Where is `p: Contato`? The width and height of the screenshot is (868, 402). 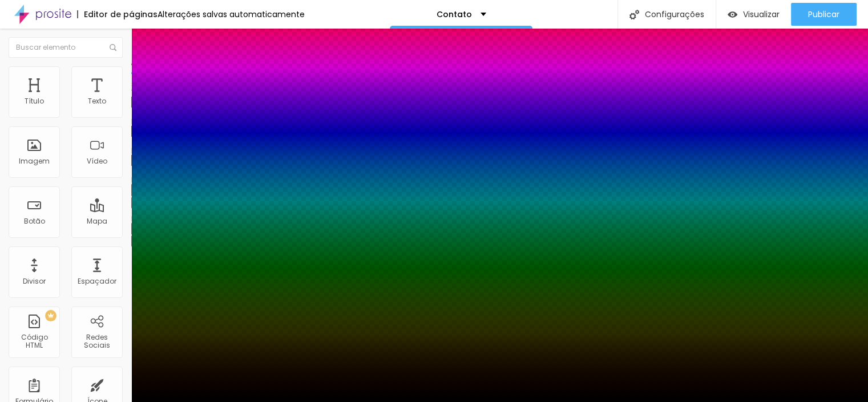
p: Contato is located at coordinates (455, 14).